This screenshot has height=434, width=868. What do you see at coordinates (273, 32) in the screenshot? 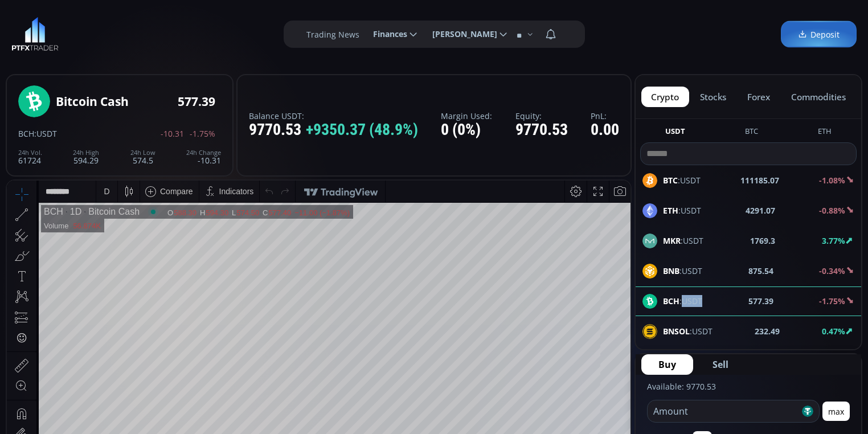
I see `div: 577.40` at bounding box center [273, 32].